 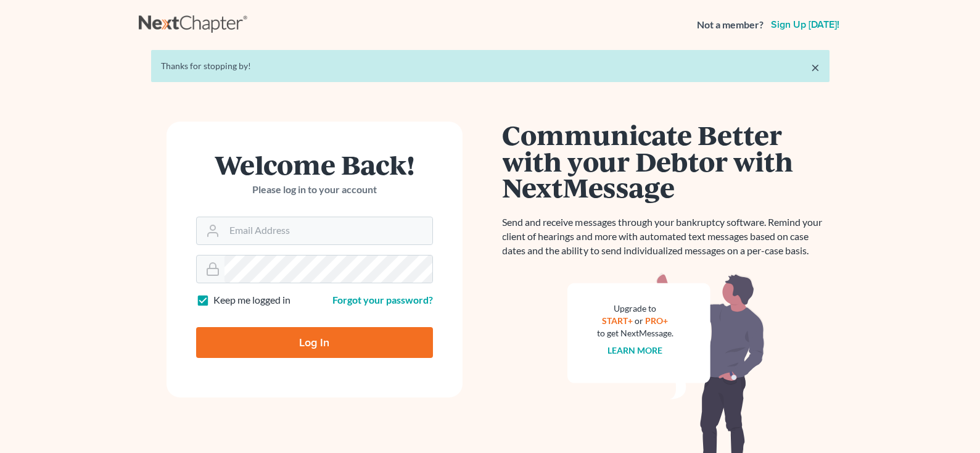 I want to click on a: Learn more, so click(x=635, y=350).